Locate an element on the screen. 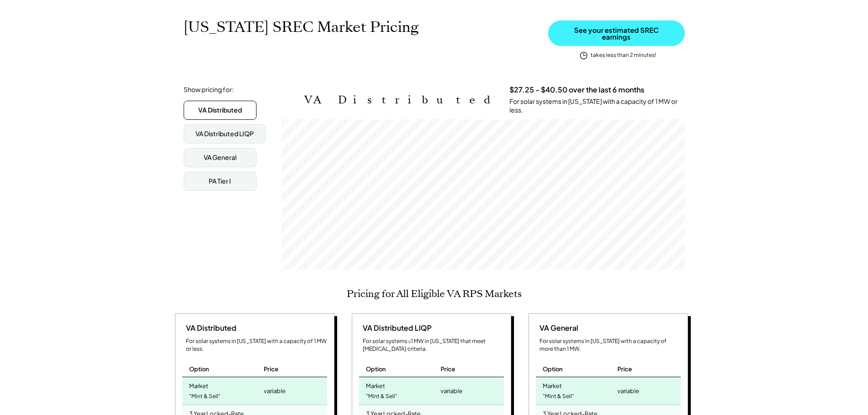  button: See your estimated SREC earnings is located at coordinates (616, 33).